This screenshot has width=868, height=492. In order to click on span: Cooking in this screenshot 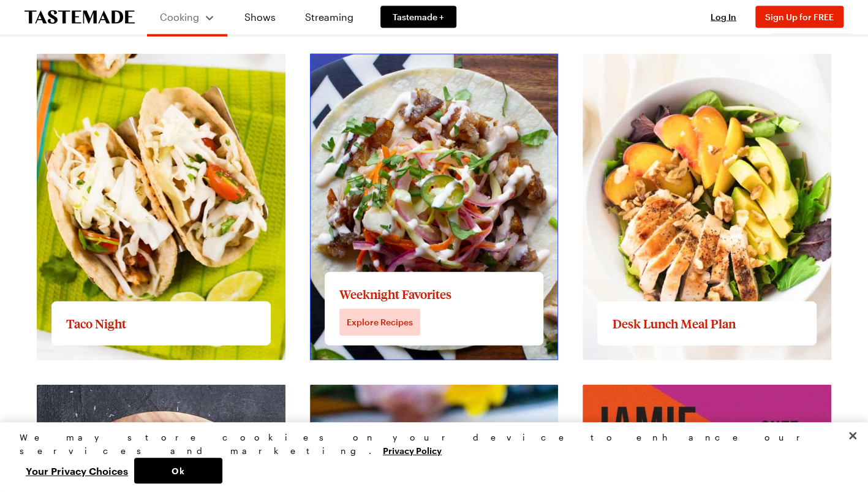, I will do `click(179, 17)`.